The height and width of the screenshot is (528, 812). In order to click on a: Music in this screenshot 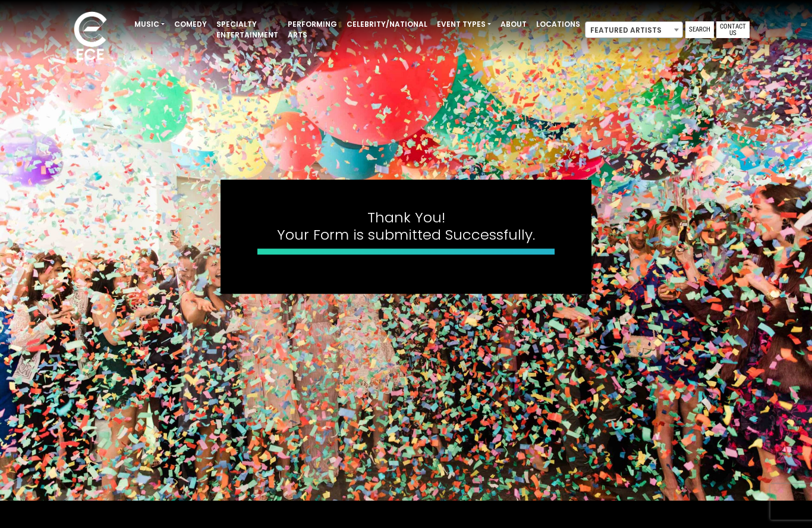, I will do `click(149, 24)`.